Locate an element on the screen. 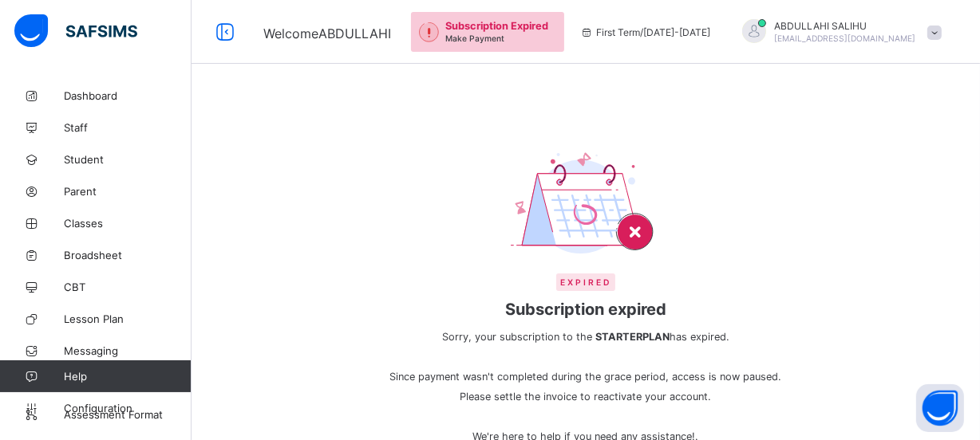 The height and width of the screenshot is (440, 980). span: Student is located at coordinates (127, 160).